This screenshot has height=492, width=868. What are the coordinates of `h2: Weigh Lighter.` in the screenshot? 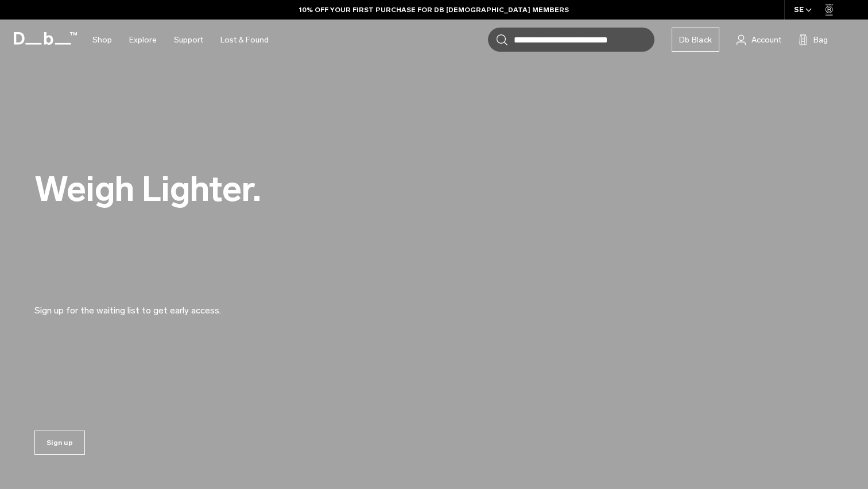 It's located at (293, 189).